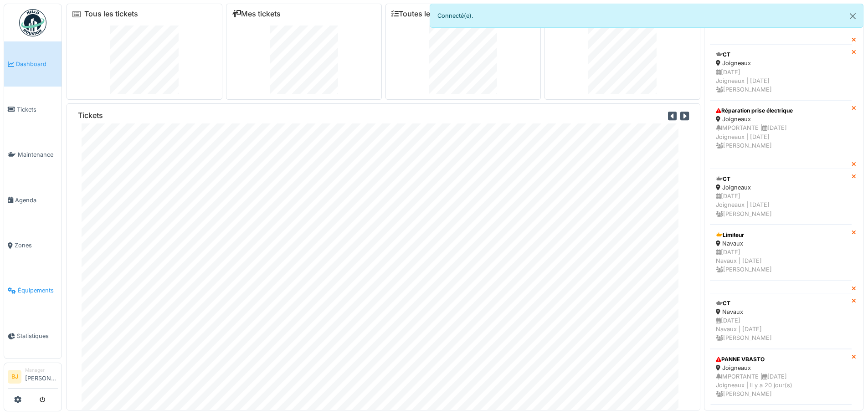 Image resolution: width=868 pixels, height=415 pixels. What do you see at coordinates (33, 154) in the screenshot?
I see `a: Maintenance` at bounding box center [33, 154].